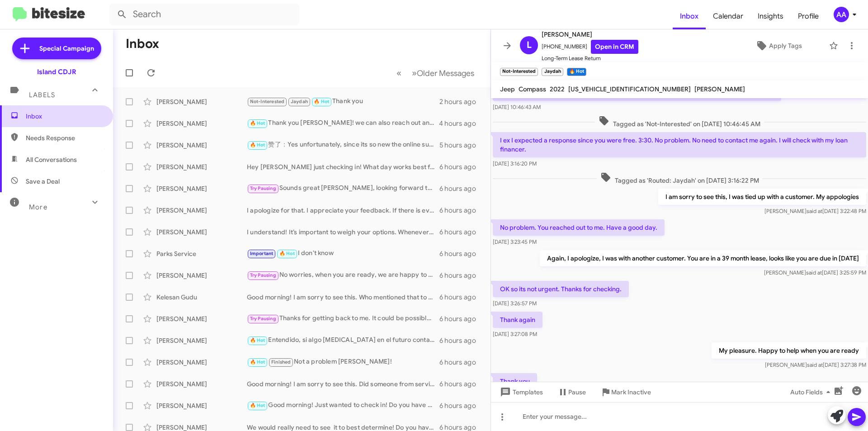  Describe the element at coordinates (808, 16) in the screenshot. I see `span: Profile` at that location.